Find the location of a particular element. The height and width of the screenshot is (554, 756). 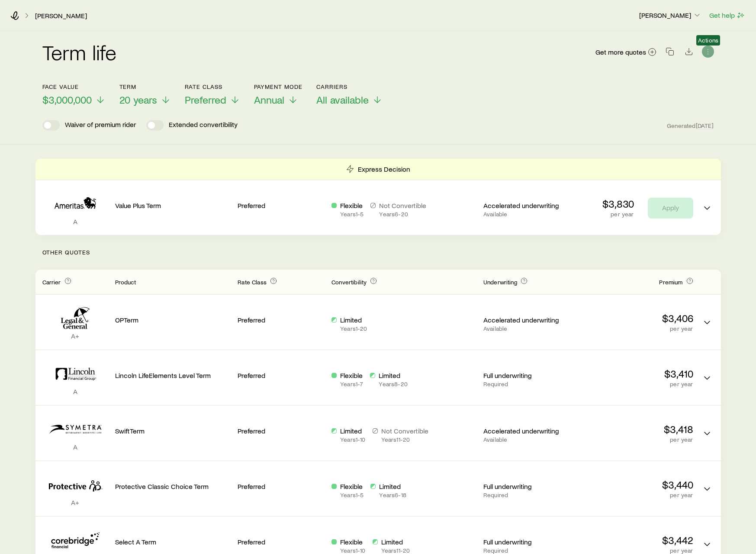

p: Select A Term is located at coordinates (173, 542).